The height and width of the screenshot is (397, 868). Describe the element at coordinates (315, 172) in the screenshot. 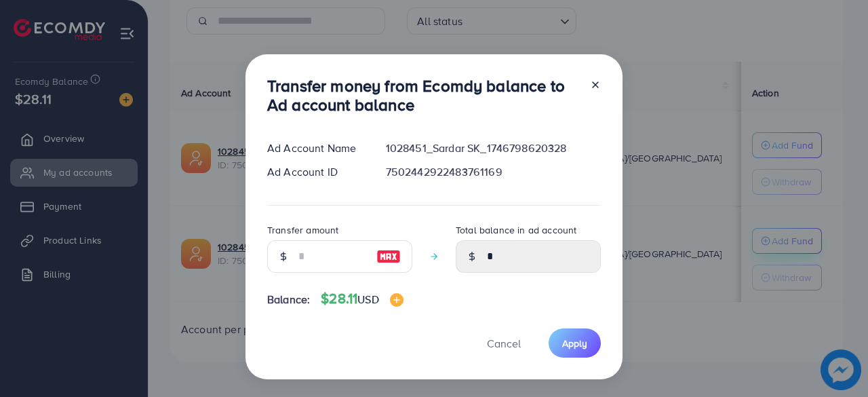

I see `div: Ad Account ID` at that location.